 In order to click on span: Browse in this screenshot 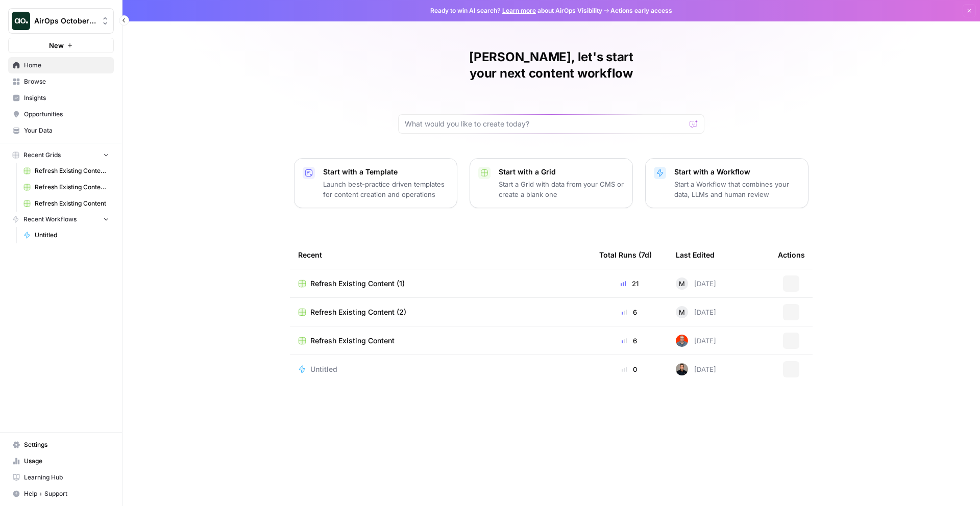, I will do `click(67, 82)`.